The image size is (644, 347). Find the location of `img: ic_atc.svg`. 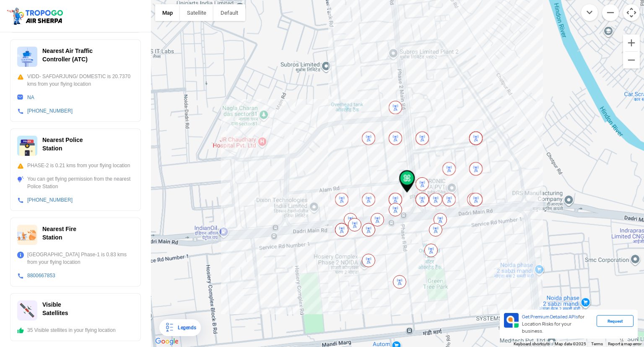

img: ic_atc.svg is located at coordinates (27, 57).